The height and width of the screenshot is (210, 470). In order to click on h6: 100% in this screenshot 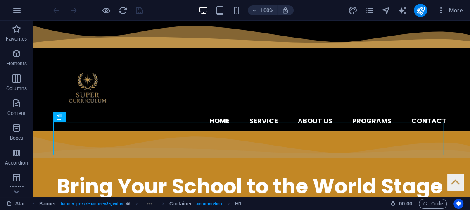, I will do `click(267, 10)`.